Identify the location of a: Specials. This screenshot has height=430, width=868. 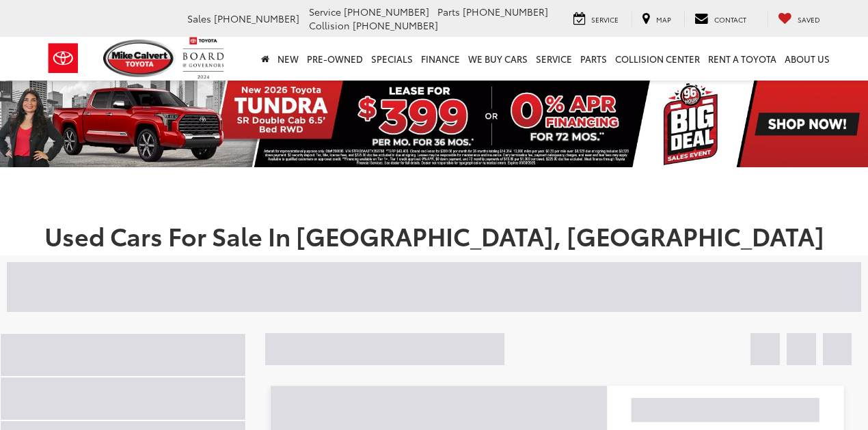
(391, 59).